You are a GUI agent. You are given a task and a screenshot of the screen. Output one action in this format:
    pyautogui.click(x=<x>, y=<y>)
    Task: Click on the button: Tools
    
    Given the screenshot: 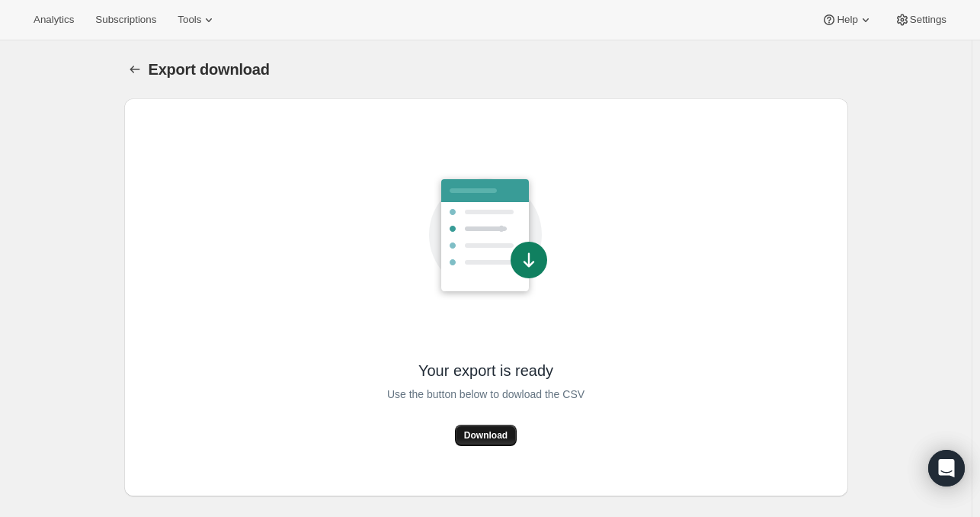 What is the action you would take?
    pyautogui.click(x=197, y=19)
    